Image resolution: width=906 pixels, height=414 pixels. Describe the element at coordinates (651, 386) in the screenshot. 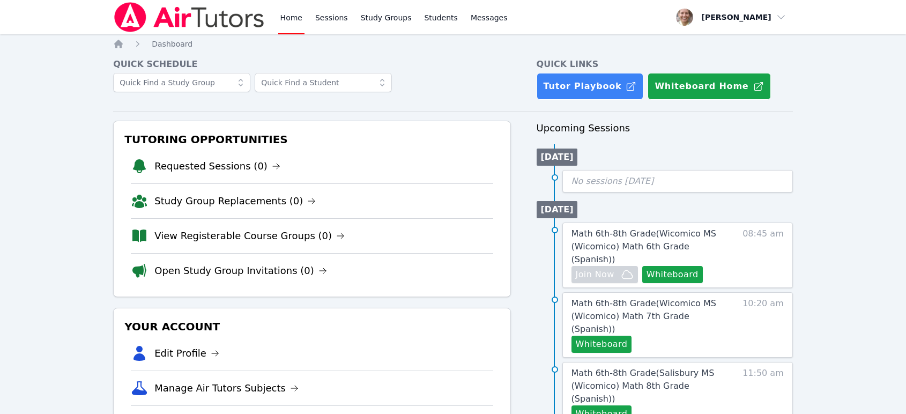

I see `a: Math 6th-8th Grade(Salisbury MS (Wicomico) Math 8th Grade (Spanish))` at that location.